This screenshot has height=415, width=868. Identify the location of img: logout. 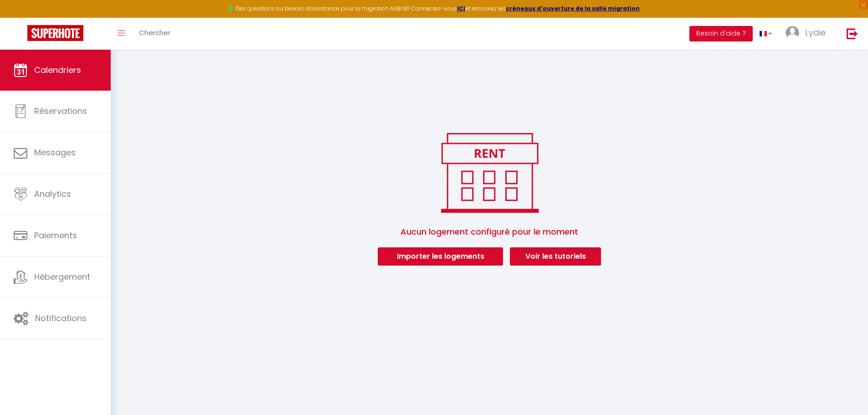
(852, 34).